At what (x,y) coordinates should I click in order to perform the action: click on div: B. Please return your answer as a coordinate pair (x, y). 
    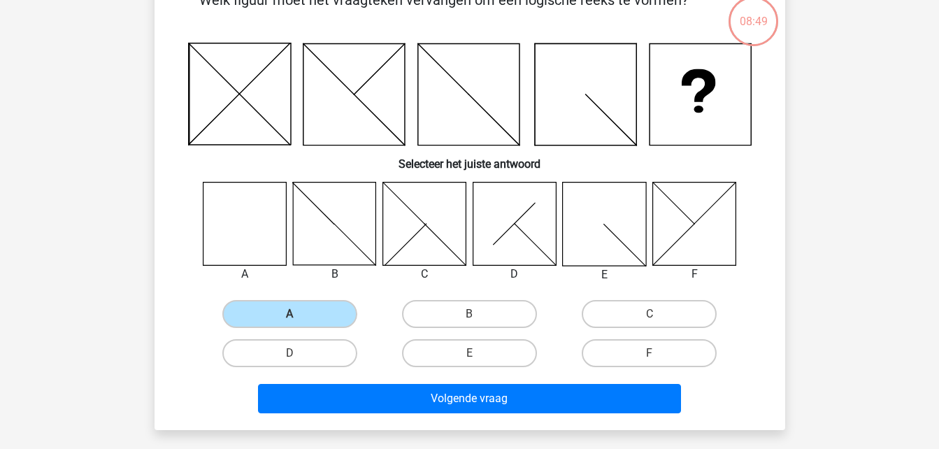
    Looking at the image, I should click on (334, 274).